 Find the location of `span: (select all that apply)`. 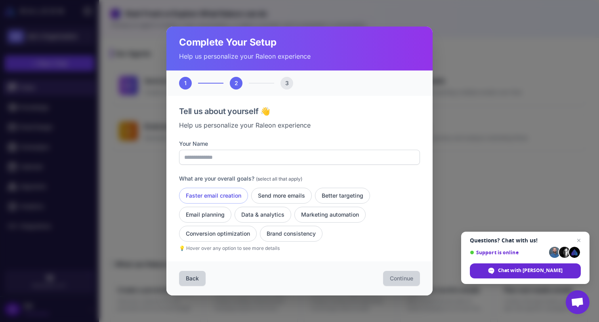

span: (select all that apply) is located at coordinates (279, 179).